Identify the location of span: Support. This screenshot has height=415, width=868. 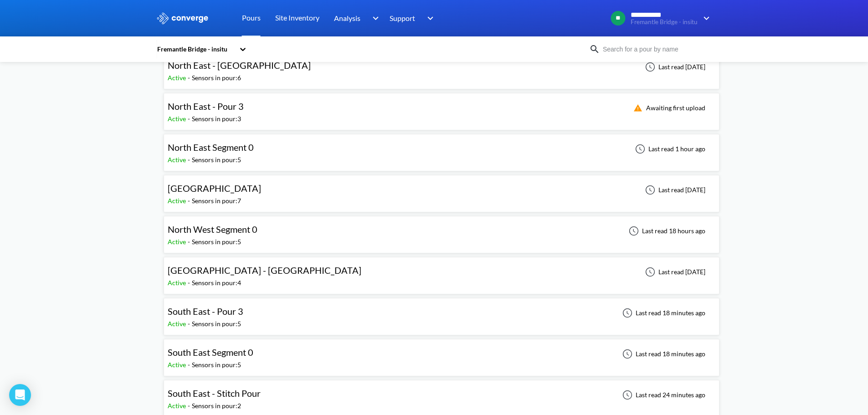
(402, 18).